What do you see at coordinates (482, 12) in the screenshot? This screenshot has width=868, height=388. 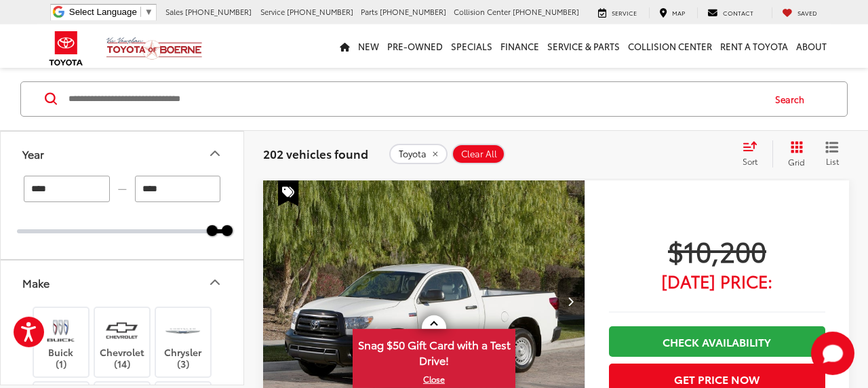 I see `span: Collision Center` at bounding box center [482, 12].